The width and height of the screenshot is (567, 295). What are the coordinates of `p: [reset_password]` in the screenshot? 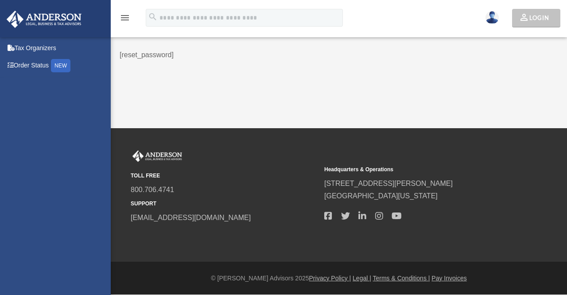 It's located at (263, 55).